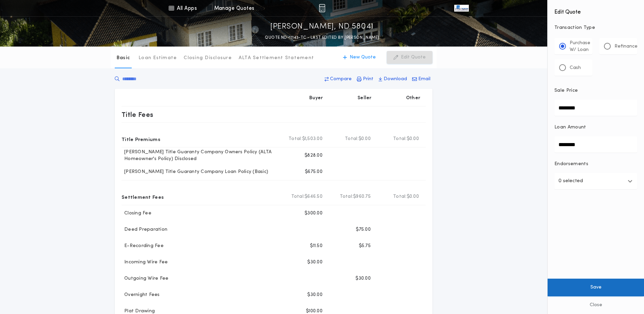 Image resolution: width=644 pixels, height=314 pixels. I want to click on p: Overnight Fees, so click(141, 295).